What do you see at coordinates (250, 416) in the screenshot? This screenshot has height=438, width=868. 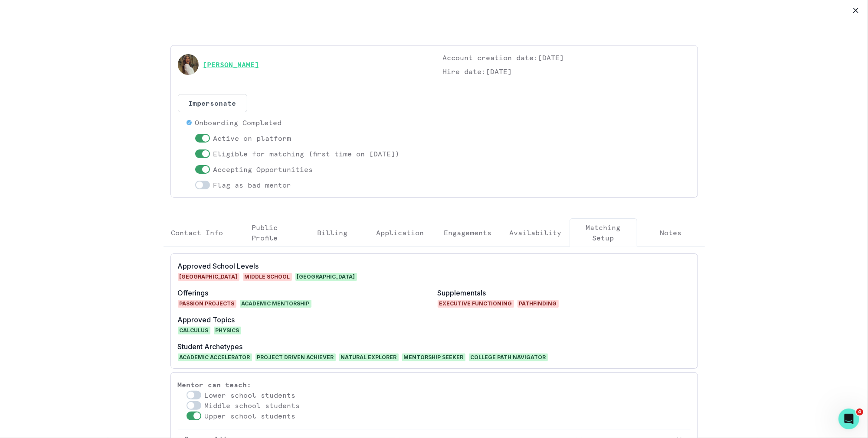 I see `p: Upper school students` at bounding box center [250, 416].